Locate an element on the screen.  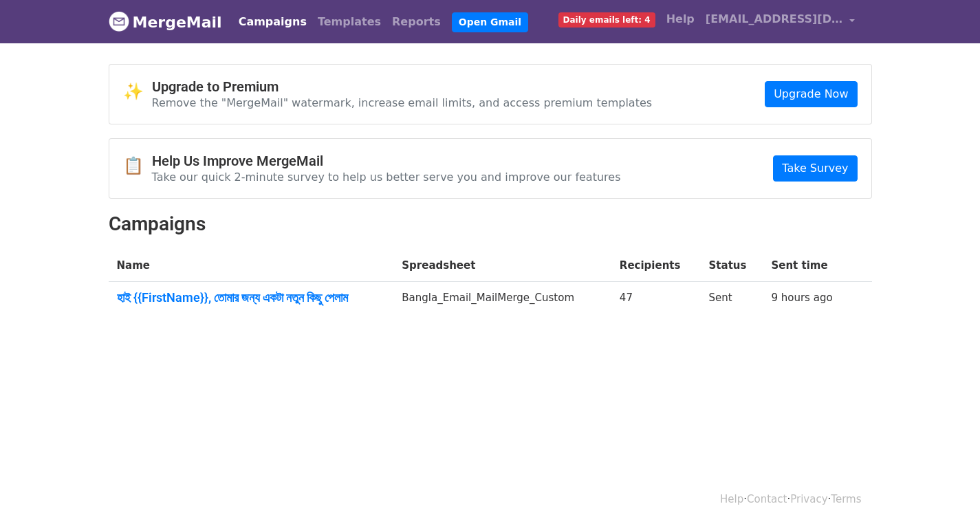
span: Daily emails left: 4 is located at coordinates (606, 20).